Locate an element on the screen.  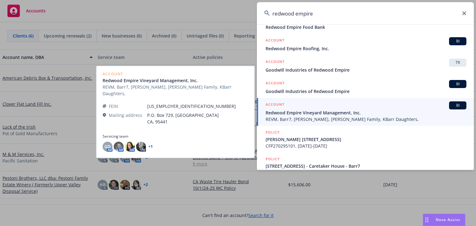
input: Search... is located at coordinates (365, 13).